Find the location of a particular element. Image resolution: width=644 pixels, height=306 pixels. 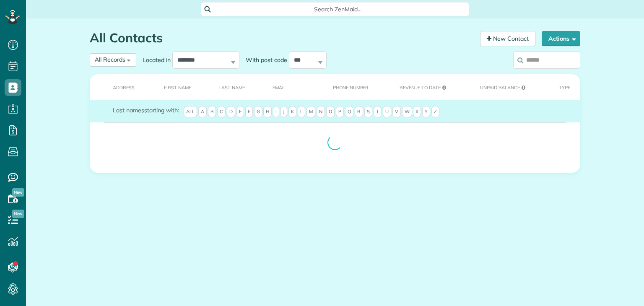

a: New Contact is located at coordinates (507, 39).